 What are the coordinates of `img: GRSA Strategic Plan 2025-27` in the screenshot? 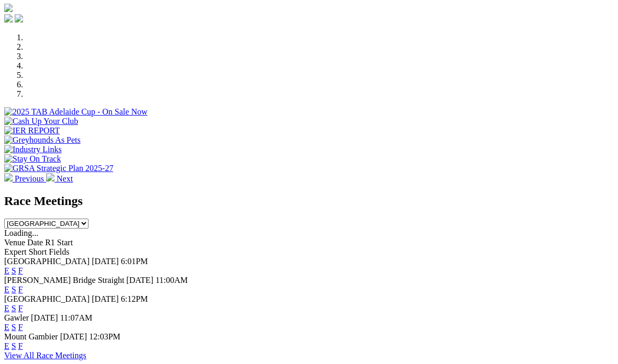 It's located at (58, 169).